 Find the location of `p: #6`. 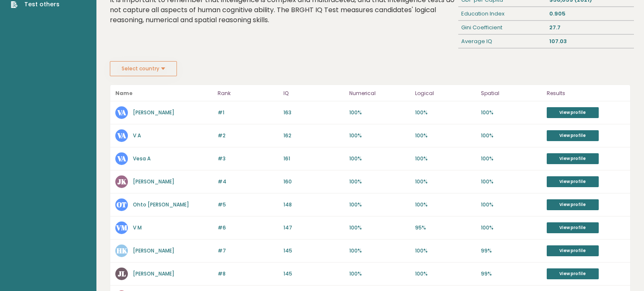

p: #6 is located at coordinates (248, 229).